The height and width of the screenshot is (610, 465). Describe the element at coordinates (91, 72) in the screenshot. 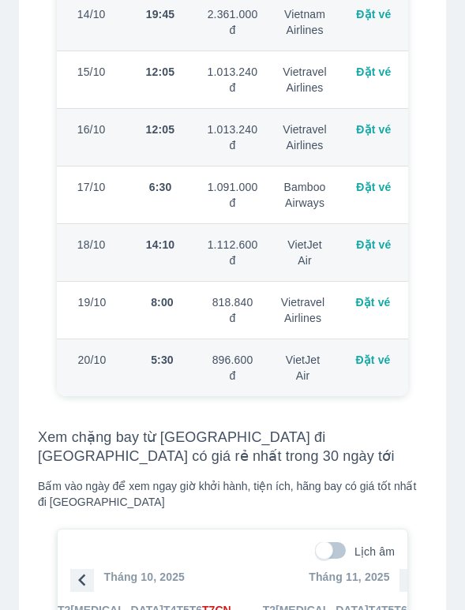

I see `div: 15/10` at that location.